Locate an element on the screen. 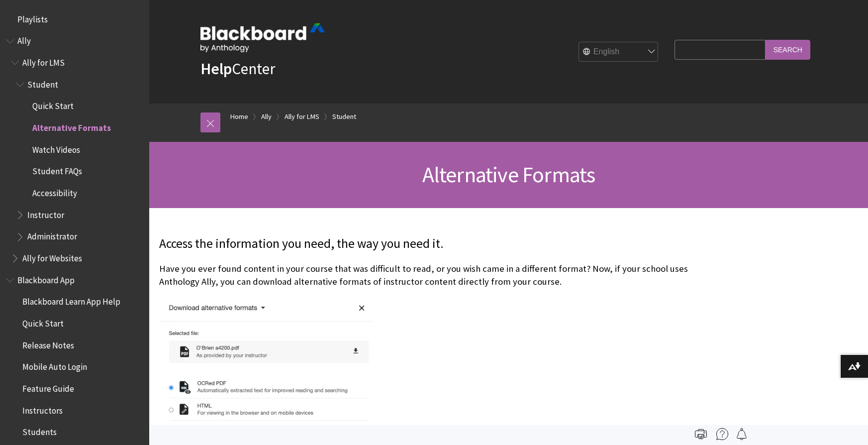 This screenshot has height=445, width=868. span: Ally for Websites is located at coordinates (52, 256).